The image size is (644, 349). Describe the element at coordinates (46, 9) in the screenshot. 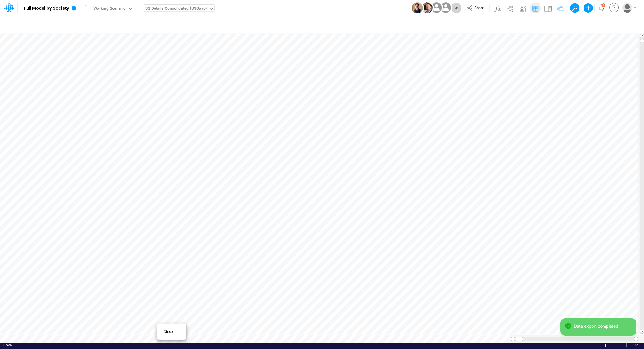

I see `b: Full Model by Society` at that location.